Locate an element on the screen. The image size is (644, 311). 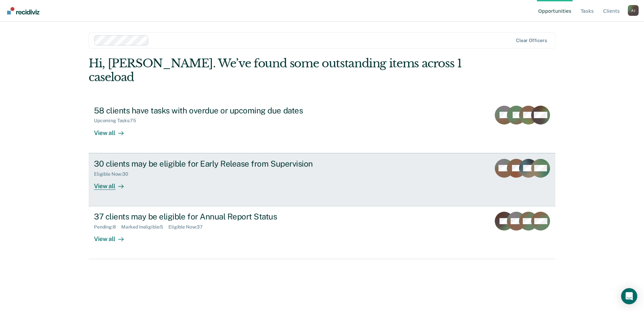
a: 30 clients may be eligible for Early Release from SupervisionEligible Now:30View all is located at coordinates (322, 180).